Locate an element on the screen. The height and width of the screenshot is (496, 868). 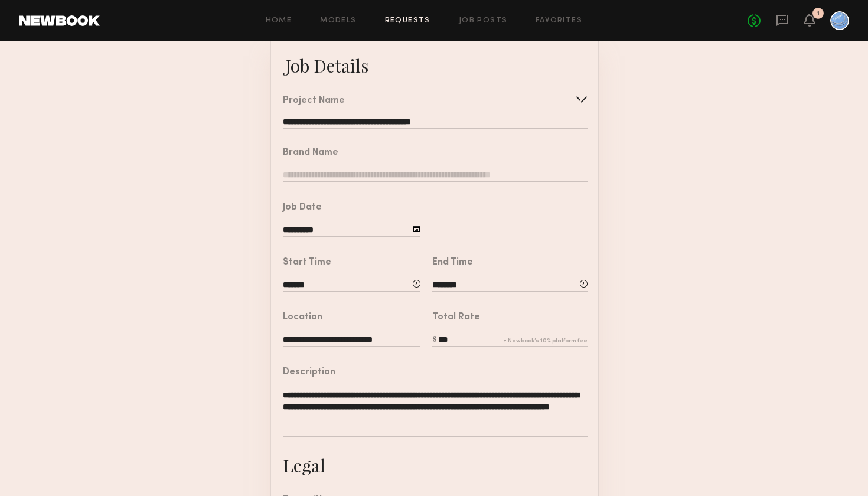
div: Job Details is located at coordinates (327, 65).